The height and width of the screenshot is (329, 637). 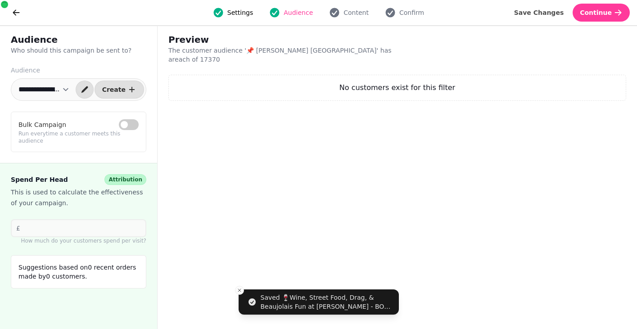 What do you see at coordinates (411, 13) in the screenshot?
I see `span: Confirm` at bounding box center [411, 13].